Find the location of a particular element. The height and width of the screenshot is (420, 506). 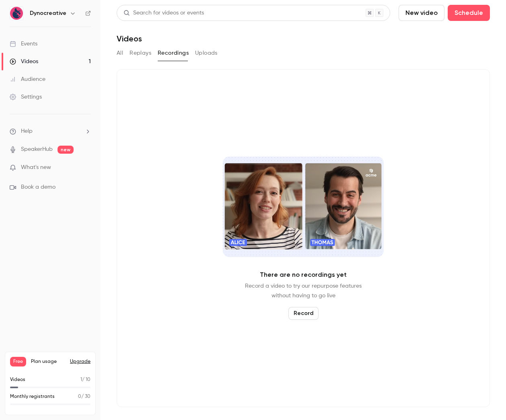

span: 1 is located at coordinates (82, 380).